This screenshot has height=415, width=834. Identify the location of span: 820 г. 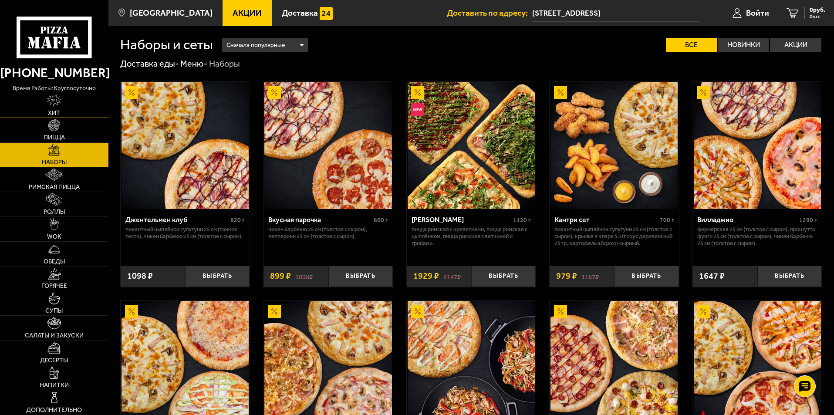
(237, 220).